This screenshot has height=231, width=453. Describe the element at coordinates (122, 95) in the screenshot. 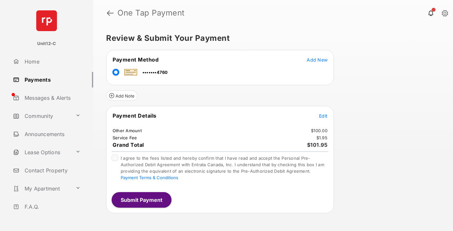

I see `button: Add Note` at that location.